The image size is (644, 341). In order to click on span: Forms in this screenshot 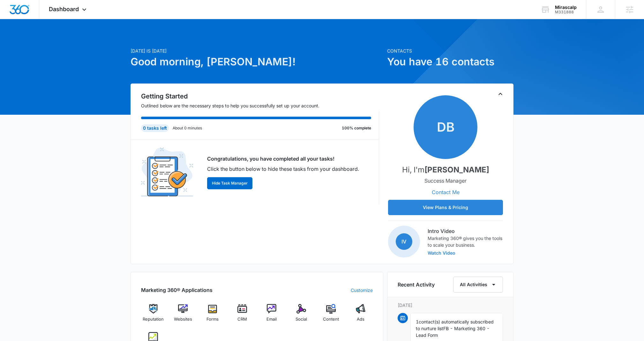, I will do `click(212, 319)`.